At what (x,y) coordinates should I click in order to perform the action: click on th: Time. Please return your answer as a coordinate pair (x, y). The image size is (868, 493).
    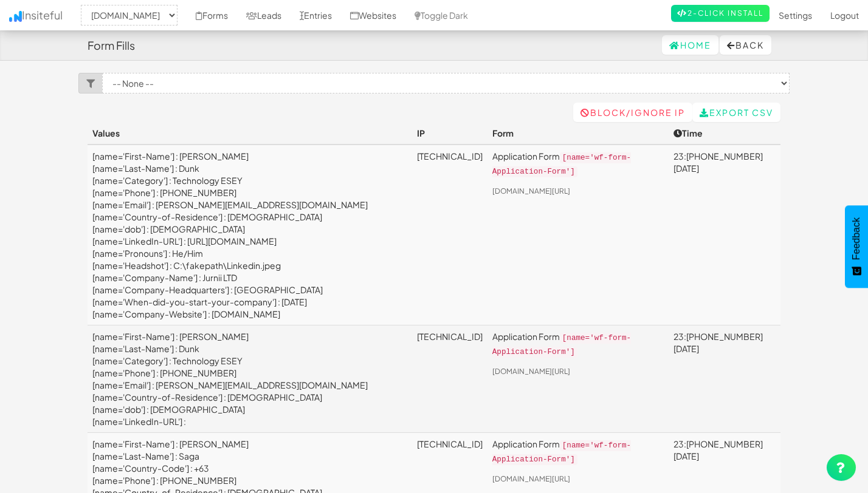
    Looking at the image, I should click on (724, 133).